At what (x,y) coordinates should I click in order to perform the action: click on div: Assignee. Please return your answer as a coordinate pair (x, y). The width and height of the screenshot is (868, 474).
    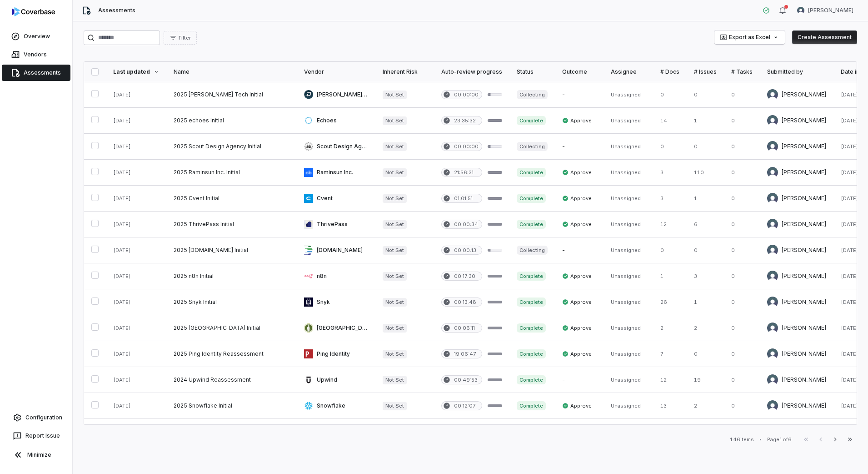
    Looking at the image, I should click on (628, 72).